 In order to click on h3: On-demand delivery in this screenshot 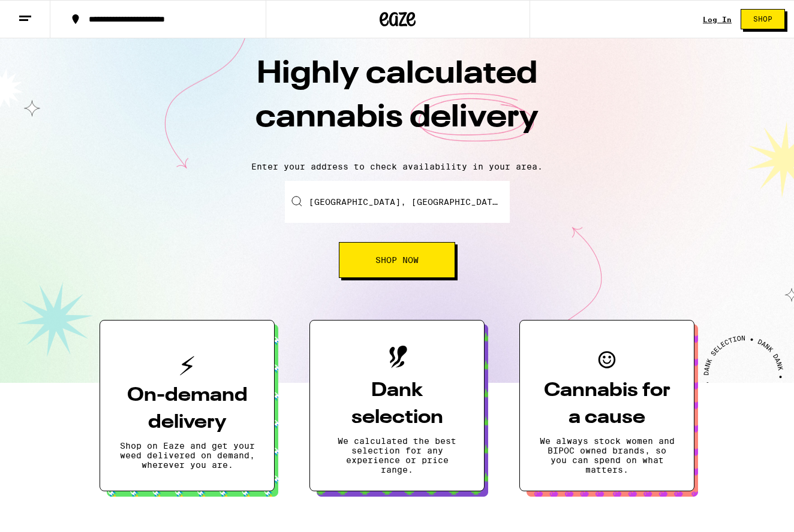, I will do `click(187, 409)`.